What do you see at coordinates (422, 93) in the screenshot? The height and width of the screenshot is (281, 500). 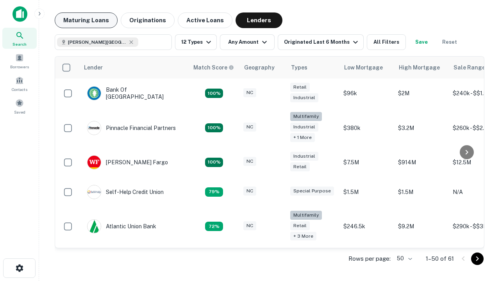 I see `td: $2M` at bounding box center [422, 93].